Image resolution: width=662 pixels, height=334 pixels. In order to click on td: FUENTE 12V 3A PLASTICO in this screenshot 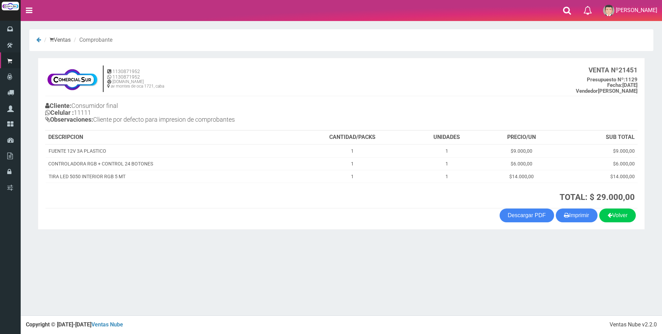, I will do `click(170, 151)`.